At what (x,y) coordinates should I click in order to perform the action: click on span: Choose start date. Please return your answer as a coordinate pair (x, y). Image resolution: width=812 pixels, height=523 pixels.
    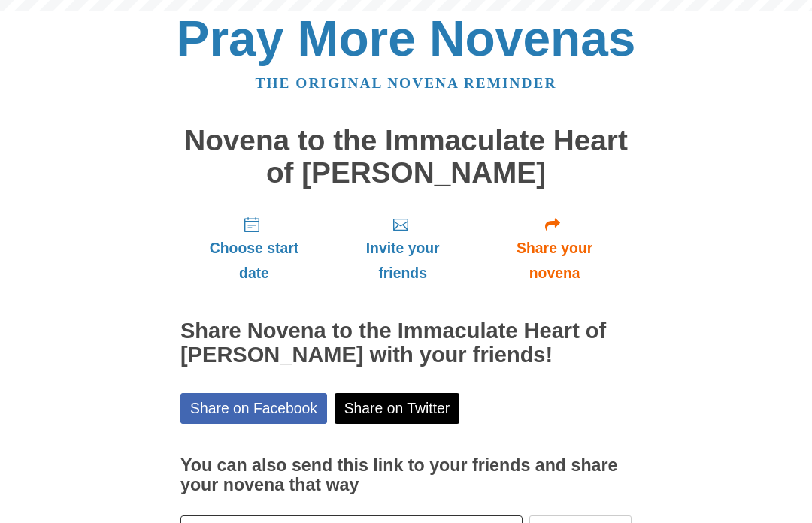
    Looking at the image, I should click on (255, 261).